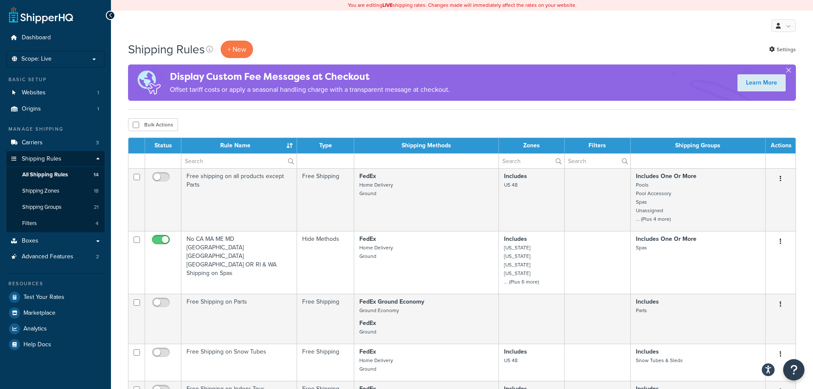  What do you see at coordinates (55, 207) in the screenshot?
I see `li: Shipping Groups` at bounding box center [55, 207].